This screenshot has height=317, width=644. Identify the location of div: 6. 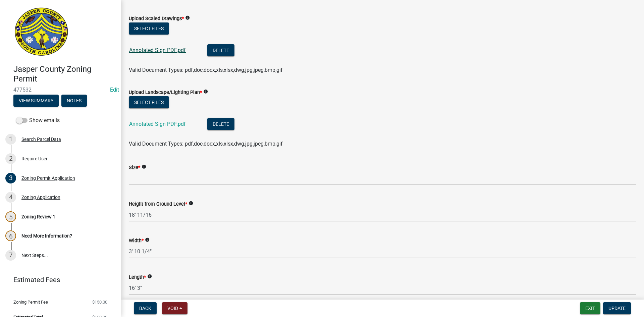
(11, 236).